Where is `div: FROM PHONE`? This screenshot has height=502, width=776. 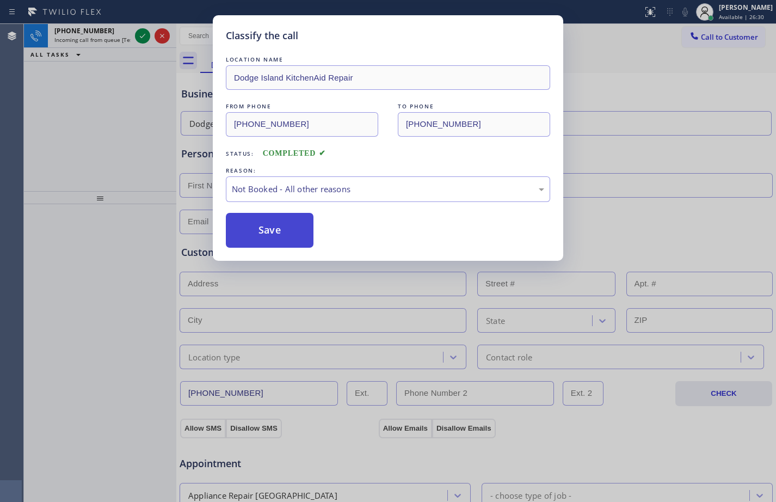
div: FROM PHONE is located at coordinates (302, 106).